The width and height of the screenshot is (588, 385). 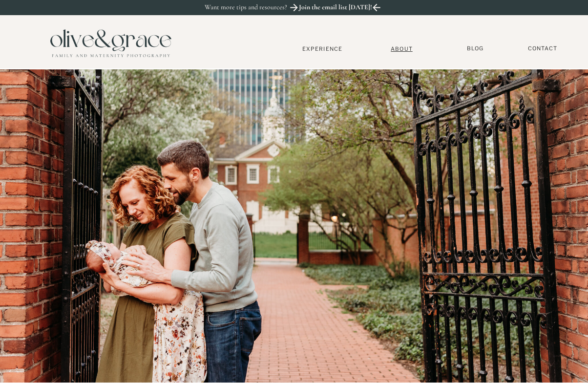 What do you see at coordinates (401, 48) in the screenshot?
I see `a: About` at bounding box center [401, 48].